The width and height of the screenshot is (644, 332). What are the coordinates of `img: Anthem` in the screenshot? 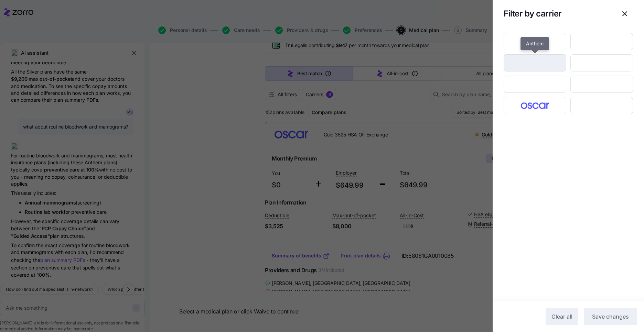 It's located at (535, 63).